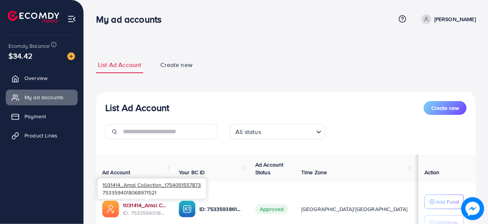 This screenshot has height=224, width=488. What do you see at coordinates (41, 135) in the screenshot?
I see `span: Product Links` at bounding box center [41, 135].